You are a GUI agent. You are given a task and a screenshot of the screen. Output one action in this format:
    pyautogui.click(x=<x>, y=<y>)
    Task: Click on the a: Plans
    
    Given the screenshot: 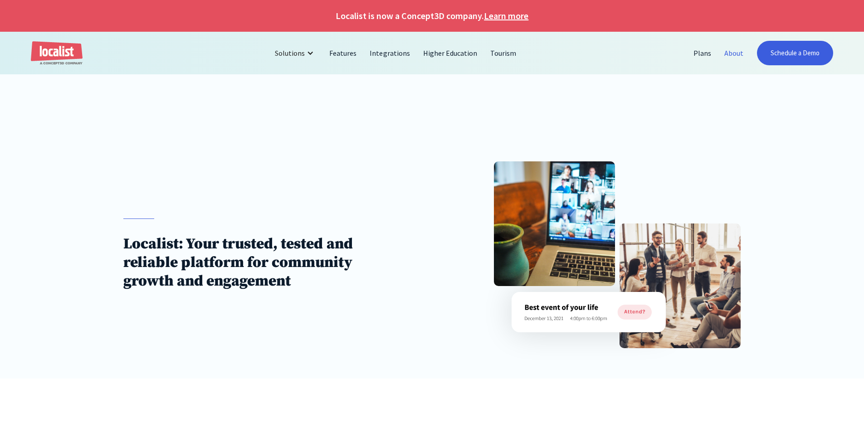 What is the action you would take?
    pyautogui.click(x=702, y=53)
    